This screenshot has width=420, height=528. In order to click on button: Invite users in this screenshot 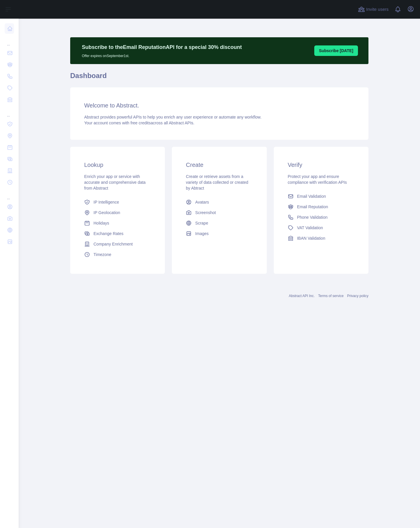, I will do `click(373, 9)`.